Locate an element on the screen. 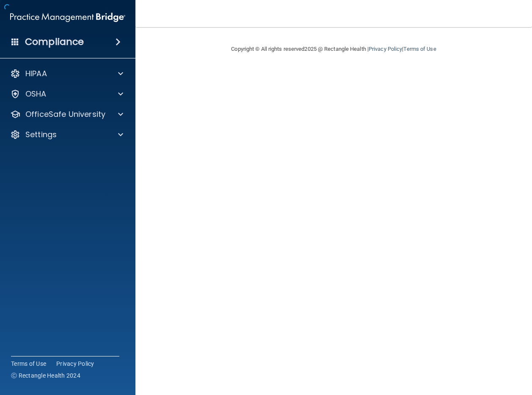 The height and width of the screenshot is (395, 532). p: OfficeSafe University is located at coordinates (65, 114).